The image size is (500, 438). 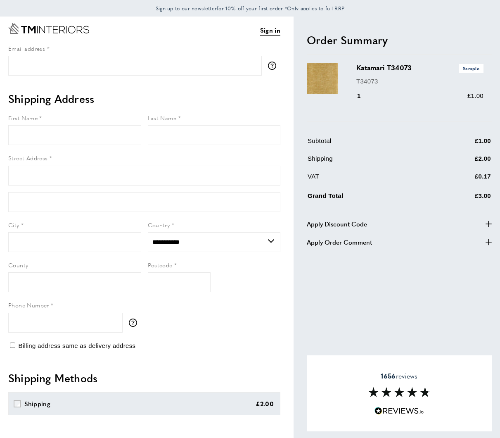 What do you see at coordinates (370, 179) in the screenshot?
I see `td: VAT` at bounding box center [370, 179].